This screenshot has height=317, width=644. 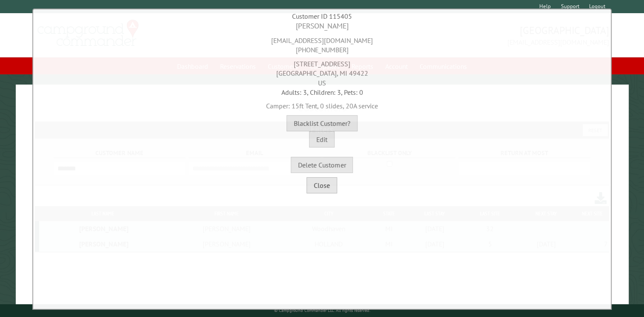 What do you see at coordinates (322, 140) in the screenshot?
I see `button: Edit` at bounding box center [322, 140].